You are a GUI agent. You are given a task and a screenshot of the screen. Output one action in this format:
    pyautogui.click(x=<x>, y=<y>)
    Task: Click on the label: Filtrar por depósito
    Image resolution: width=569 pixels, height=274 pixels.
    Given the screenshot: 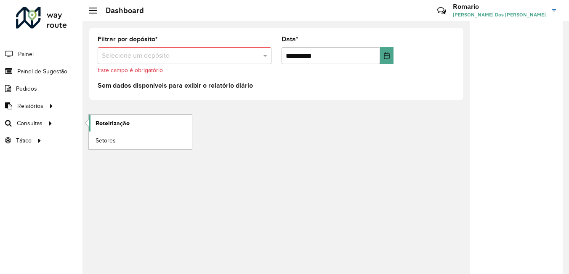 What is the action you would take?
    pyautogui.click(x=128, y=39)
    